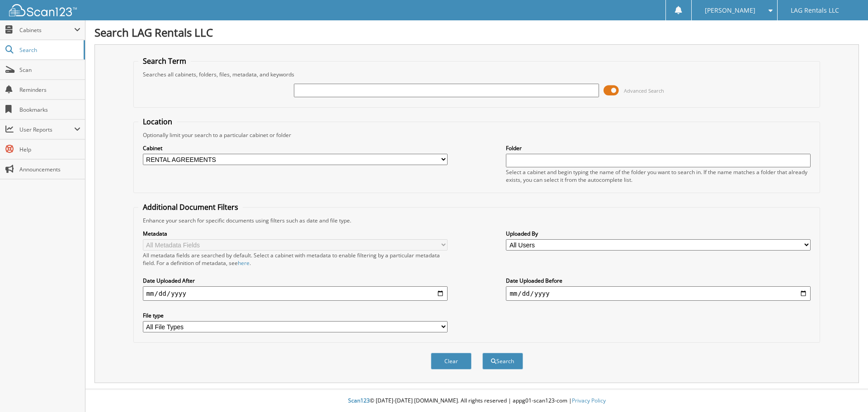  I want to click on span: Bookmarks, so click(50, 110).